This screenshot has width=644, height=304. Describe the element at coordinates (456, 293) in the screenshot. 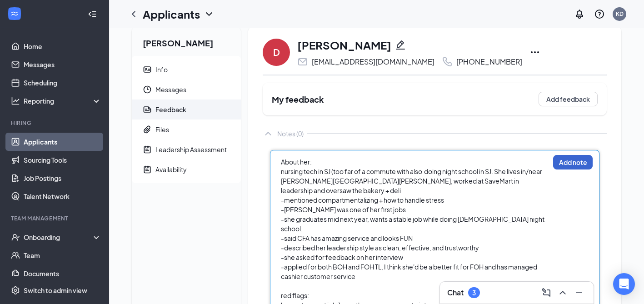

I see `h3: Chat` at that location.